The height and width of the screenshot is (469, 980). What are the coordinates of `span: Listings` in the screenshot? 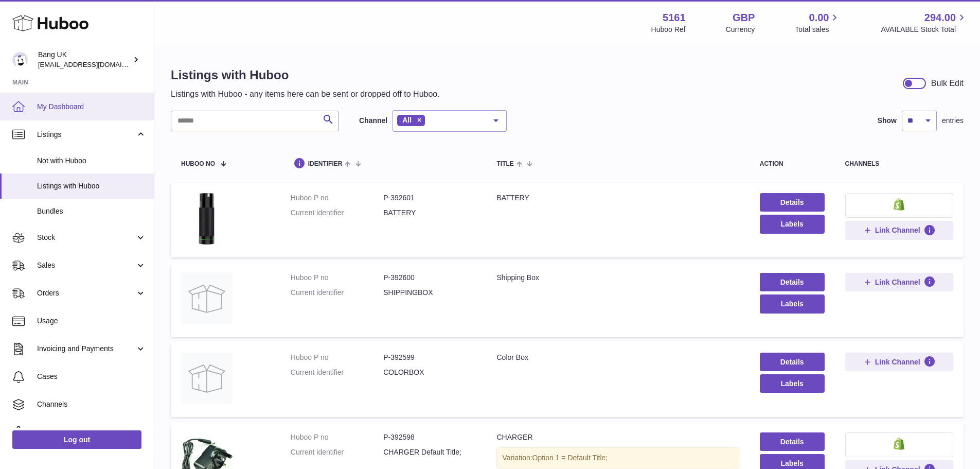 It's located at (86, 134).